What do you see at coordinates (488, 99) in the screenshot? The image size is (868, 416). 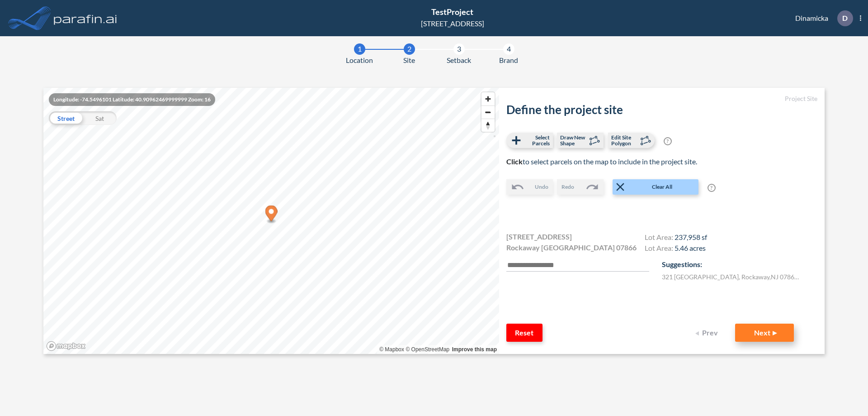 I see `span: Zoom in` at bounding box center [488, 99].